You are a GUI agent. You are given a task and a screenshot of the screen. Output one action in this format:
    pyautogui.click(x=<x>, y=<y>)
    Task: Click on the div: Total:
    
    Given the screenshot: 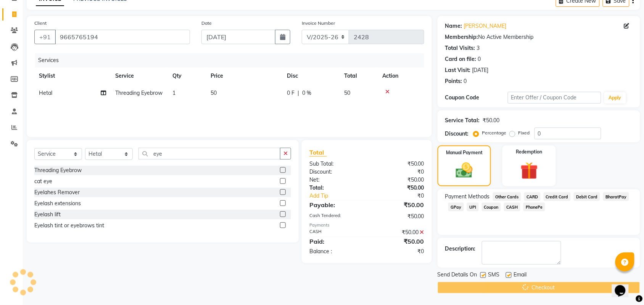 What is the action you would take?
    pyautogui.click(x=335, y=188)
    